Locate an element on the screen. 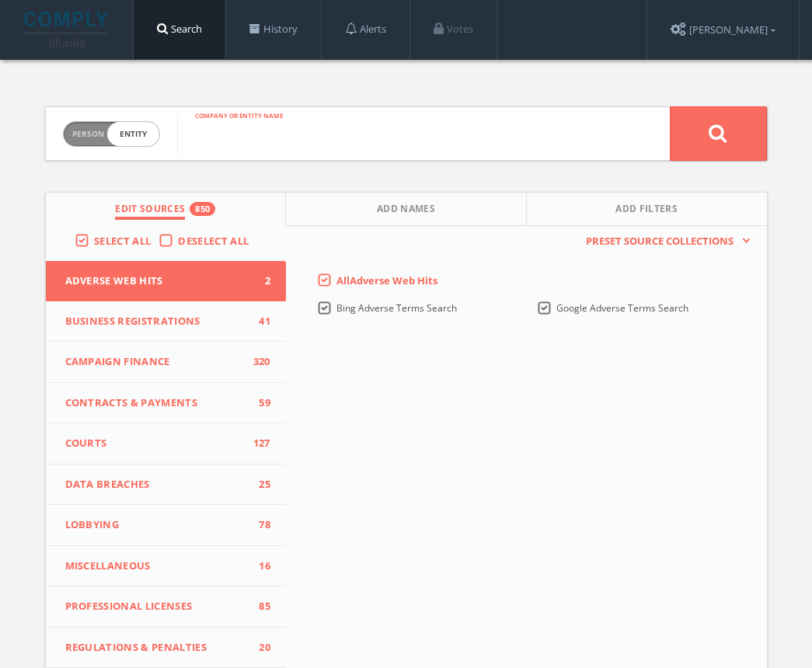 This screenshot has width=812, height=668. span: Adverse Web Hits is located at coordinates (156, 281).